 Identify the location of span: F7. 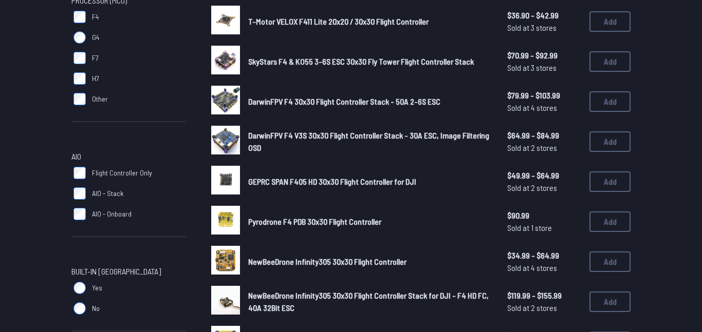
(95, 58).